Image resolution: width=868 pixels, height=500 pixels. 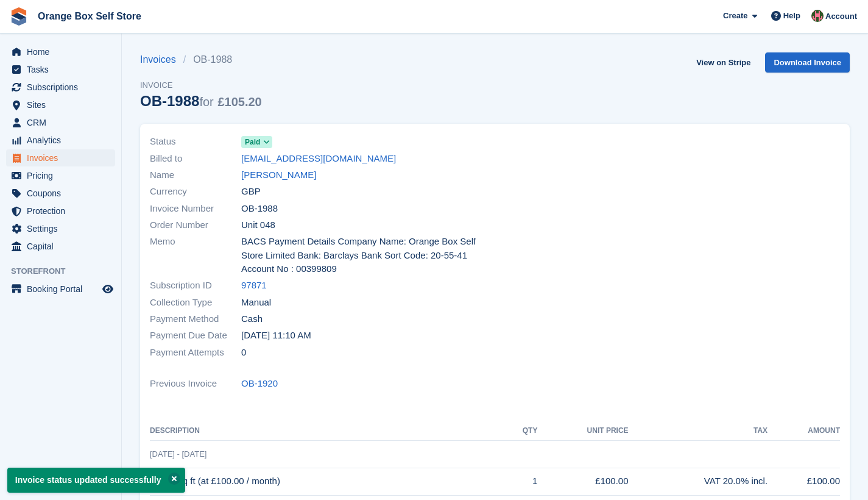 What do you see at coordinates (698, 481) in the screenshot?
I see `div: VAT 20.0% incl.` at bounding box center [698, 481].